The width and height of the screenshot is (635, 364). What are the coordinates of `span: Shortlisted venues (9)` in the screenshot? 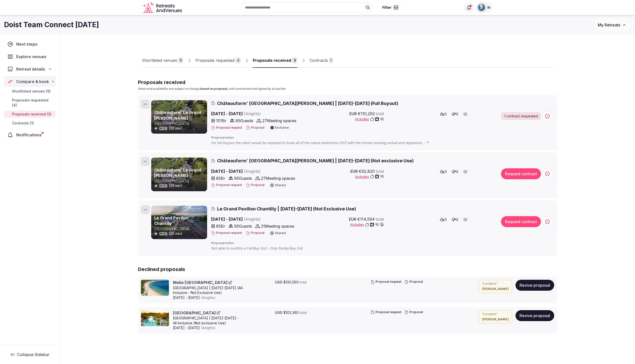 It's located at (31, 91).